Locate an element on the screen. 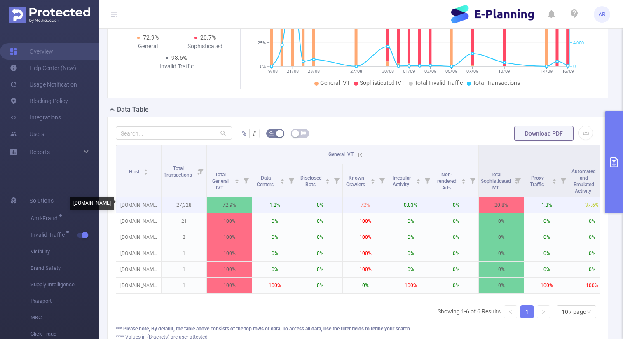 Image resolution: width=623 pixels, height=339 pixels. i: icon: table is located at coordinates (304, 133).